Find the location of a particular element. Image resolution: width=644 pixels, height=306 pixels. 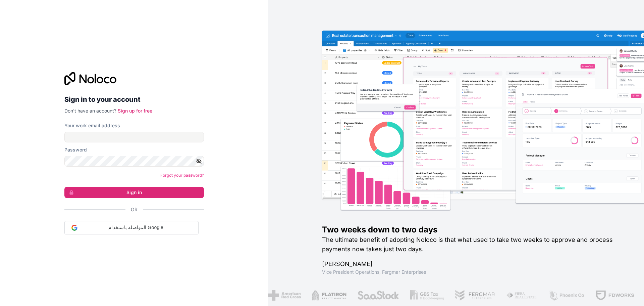

img: /assets/american-red-cross-BAupjrZR.png is located at coordinates (285, 296).